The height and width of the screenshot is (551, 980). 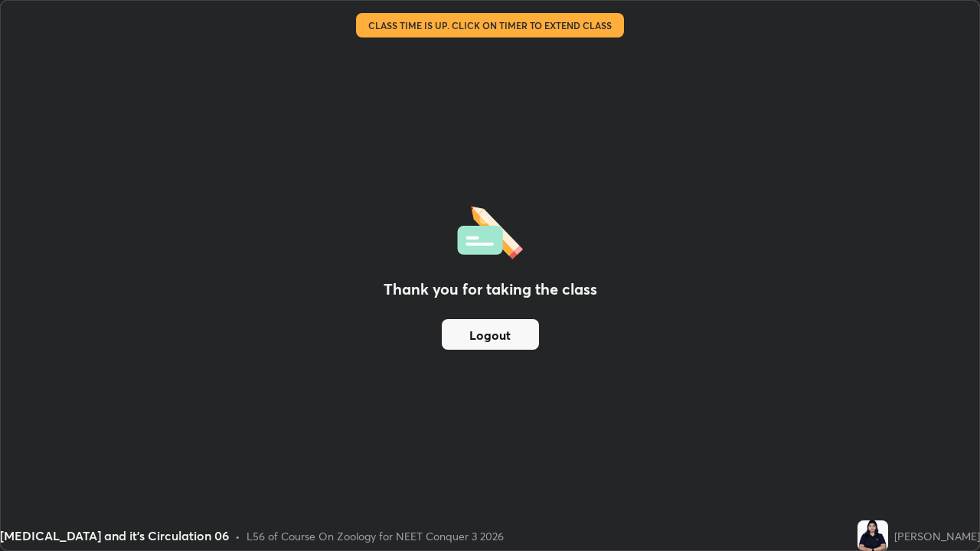 I want to click on img: offlineFeedback.1438e8b3.svg, so click(x=490, y=230).